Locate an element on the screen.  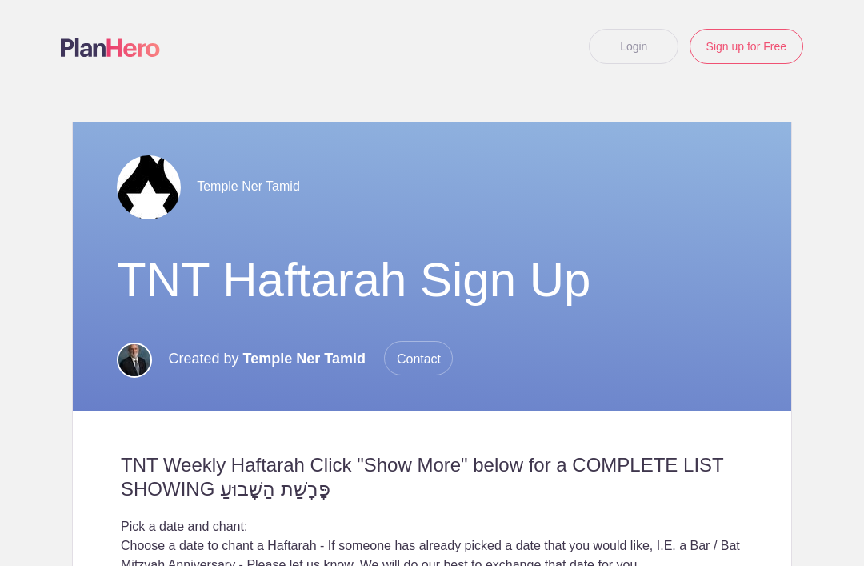
span: Temple Ner Tamid is located at coordinates (304, 359).